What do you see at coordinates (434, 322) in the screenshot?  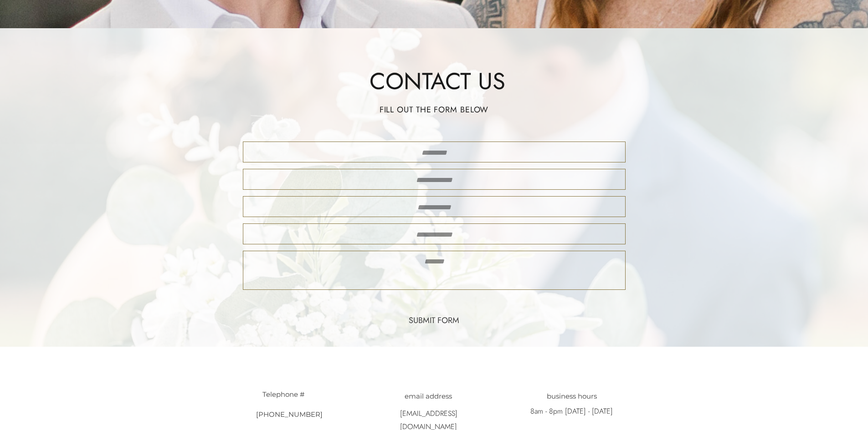 I see `nav: submit form` at bounding box center [434, 322].